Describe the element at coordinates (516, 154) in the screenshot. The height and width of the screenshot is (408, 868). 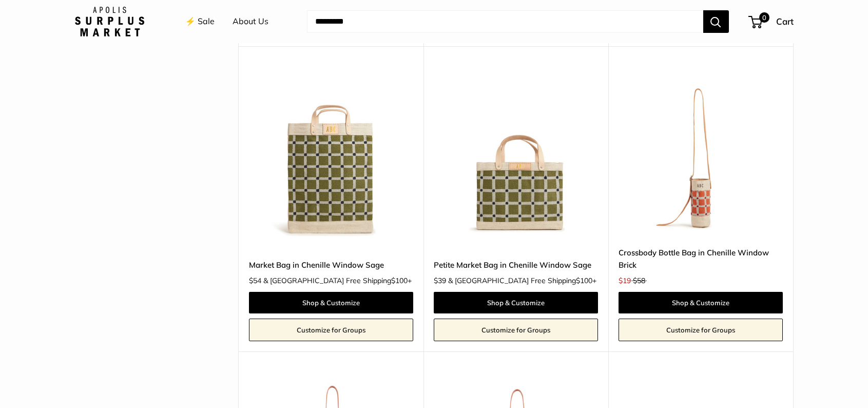
I see `a: Petite Market Bag in Chenille Window SagePetite Market Bag in Chenille Window Sage` at that location.